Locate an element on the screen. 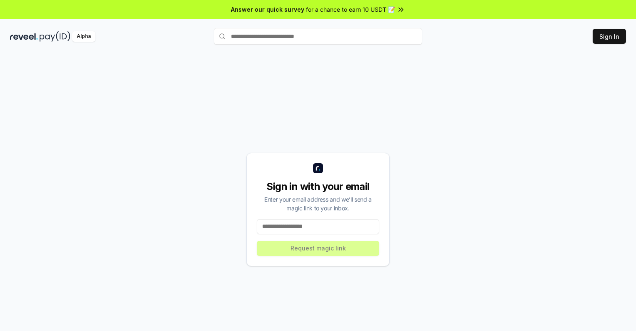 The height and width of the screenshot is (331, 636). button: Sign In is located at coordinates (610, 36).